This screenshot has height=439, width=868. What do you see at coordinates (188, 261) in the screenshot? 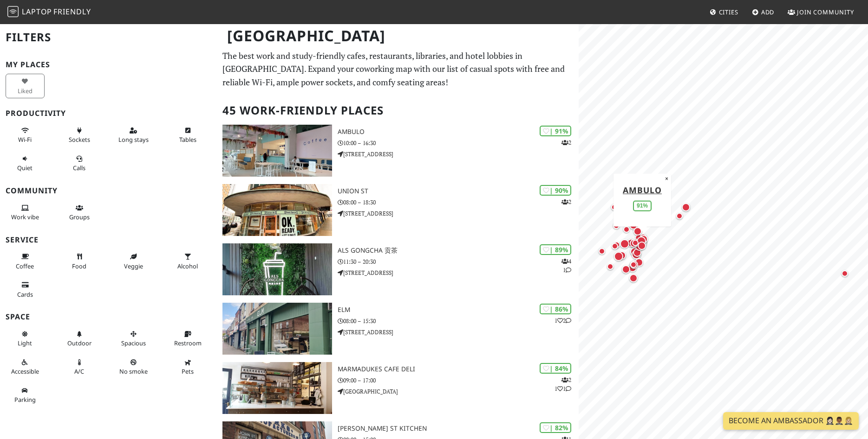
I see `button: Alcohol` at bounding box center [188, 261].